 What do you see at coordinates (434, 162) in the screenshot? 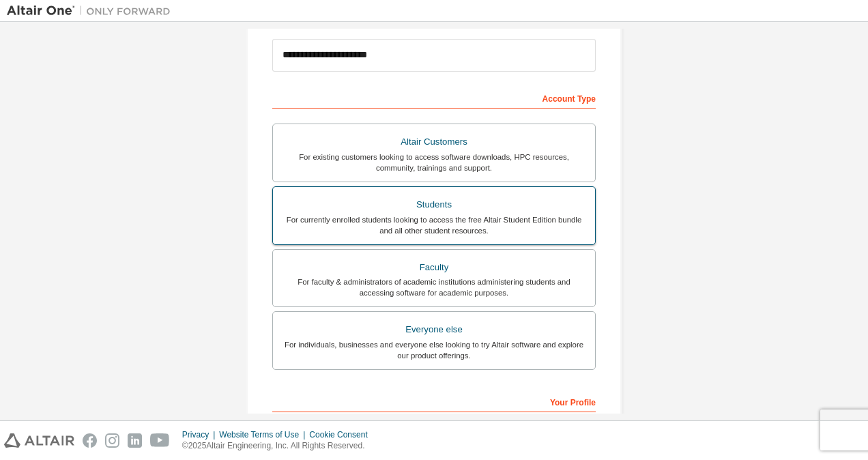
I see `div: For existing customers looking to access software downloads, HPC resources, community, trainings ...` at bounding box center [434, 162].